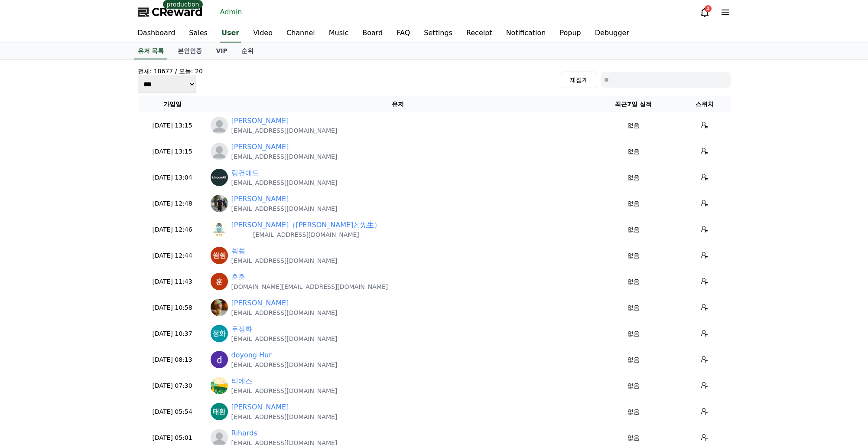 Image resolution: width=868 pixels, height=445 pixels. What do you see at coordinates (245, 173) in the screenshot?
I see `a: 링컨애드` at bounding box center [245, 173].